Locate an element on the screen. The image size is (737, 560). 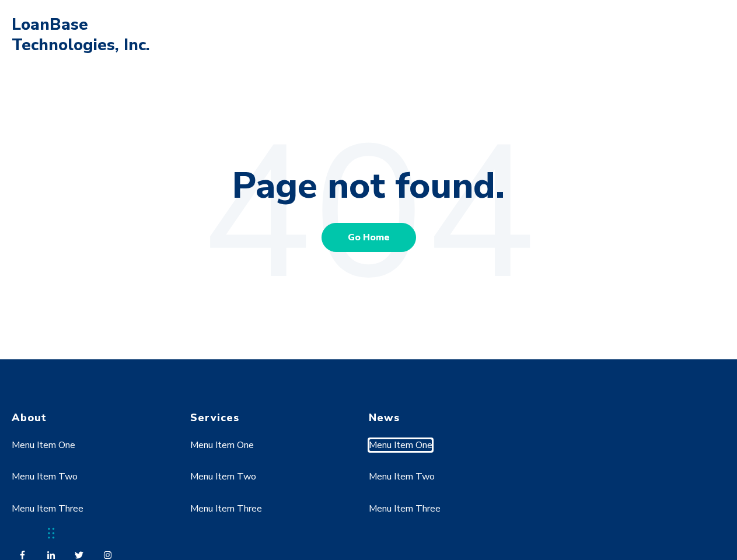
h1: Page not found. is located at coordinates (368, 186).